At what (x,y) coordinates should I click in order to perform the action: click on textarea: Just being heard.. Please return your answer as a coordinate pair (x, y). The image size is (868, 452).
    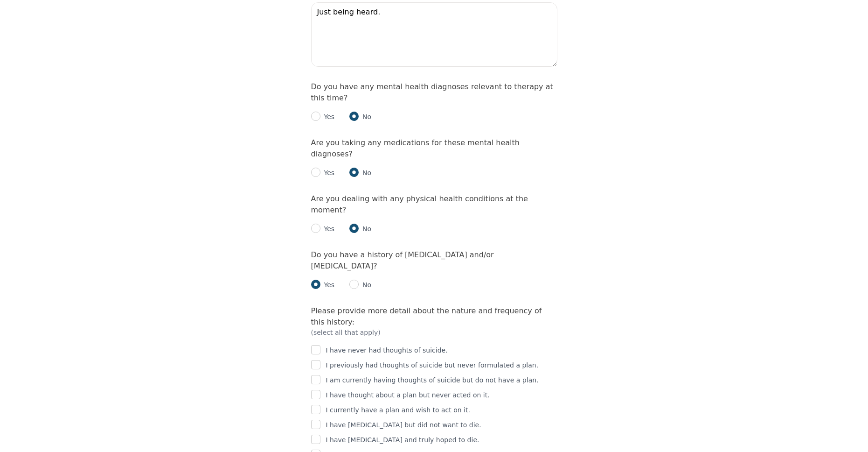
    Looking at the image, I should click on (434, 34).